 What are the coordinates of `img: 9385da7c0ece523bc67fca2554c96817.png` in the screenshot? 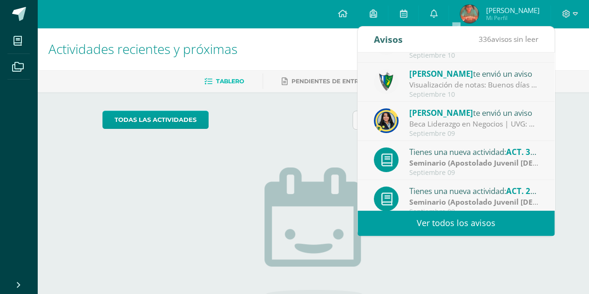 It's located at (386, 121).